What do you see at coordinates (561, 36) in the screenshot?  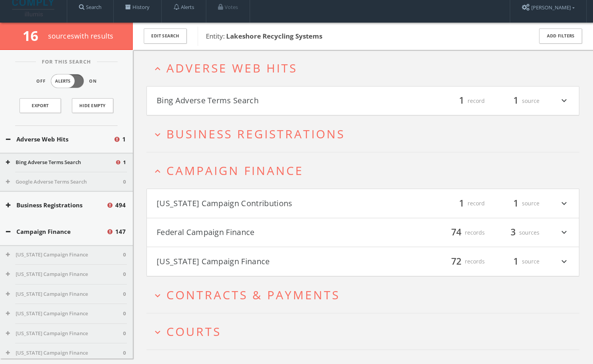 I see `button: Add Filters` at bounding box center [561, 36].